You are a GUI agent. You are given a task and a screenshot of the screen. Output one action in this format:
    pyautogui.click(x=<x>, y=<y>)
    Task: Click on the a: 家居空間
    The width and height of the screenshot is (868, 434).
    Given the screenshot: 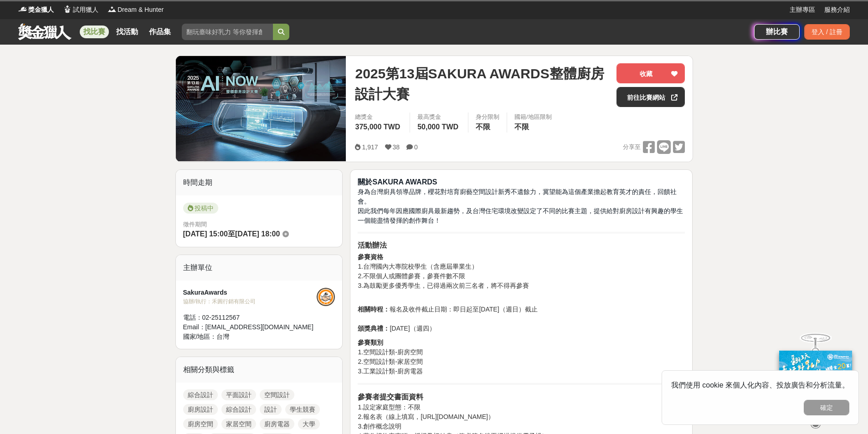 What is the action you would take?
    pyautogui.click(x=239, y=424)
    